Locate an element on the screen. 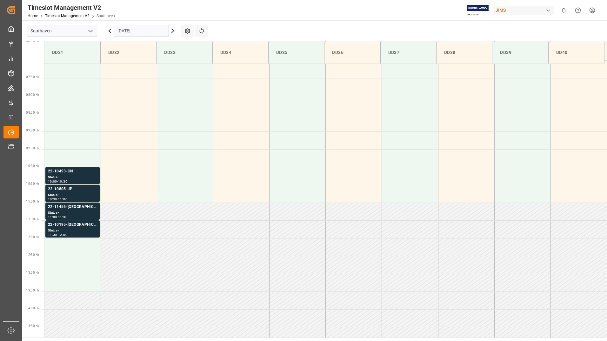 Image resolution: width=607 pixels, height=341 pixels. span: 07:30 Hr is located at coordinates (32, 77).